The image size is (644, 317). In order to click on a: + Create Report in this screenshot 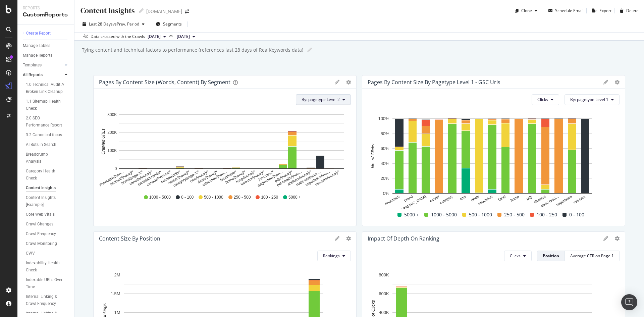, I will do `click(46, 33)`.